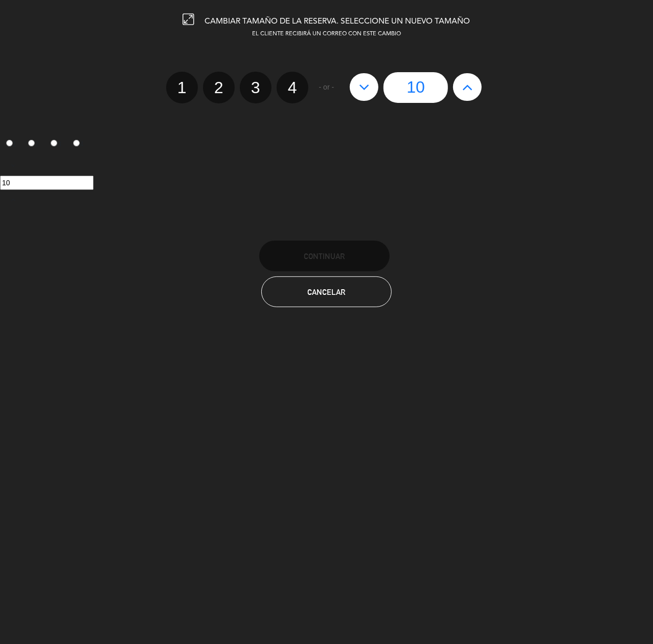 The image size is (653, 644). Describe the element at coordinates (326, 34) in the screenshot. I see `span: EL CLIENTE RECIBIRÁ UN CORREO CON ESTE CAMBIO` at that location.